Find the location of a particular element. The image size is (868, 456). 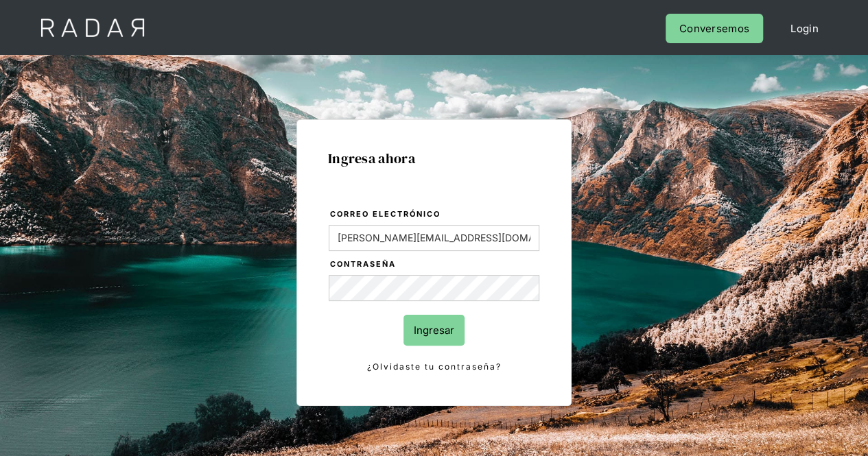

input: Ingresar is located at coordinates (433, 330).